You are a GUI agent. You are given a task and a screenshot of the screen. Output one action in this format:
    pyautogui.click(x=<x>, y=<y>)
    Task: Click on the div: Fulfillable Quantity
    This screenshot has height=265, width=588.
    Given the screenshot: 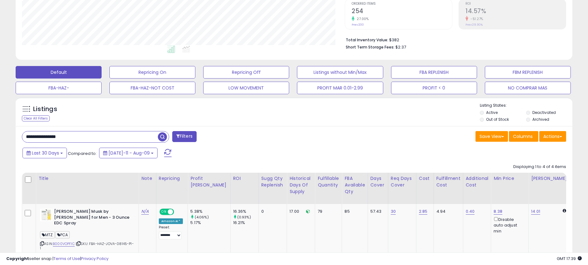 What is the action you would take?
    pyautogui.click(x=328, y=182)
    